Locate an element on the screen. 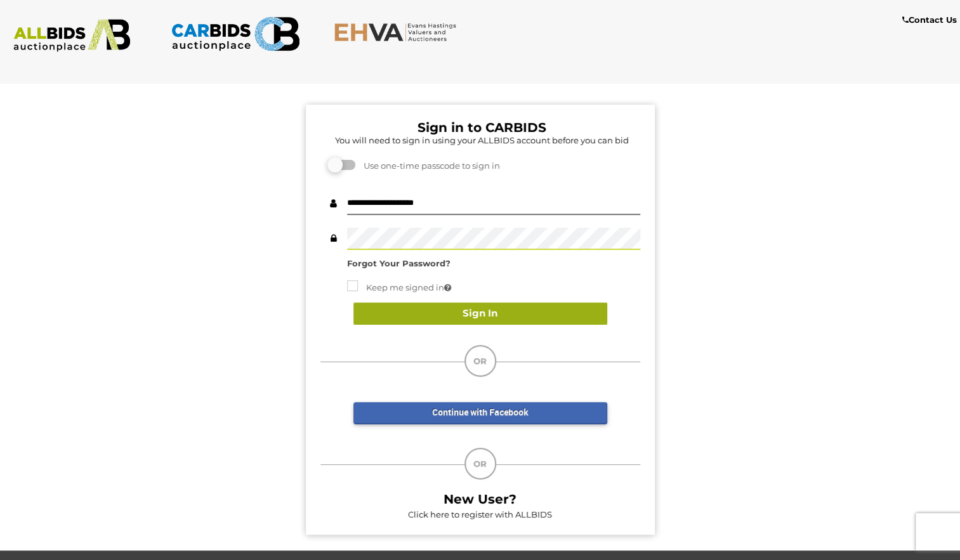 The width and height of the screenshot is (960, 560). button: Sign In is located at coordinates (480, 314).